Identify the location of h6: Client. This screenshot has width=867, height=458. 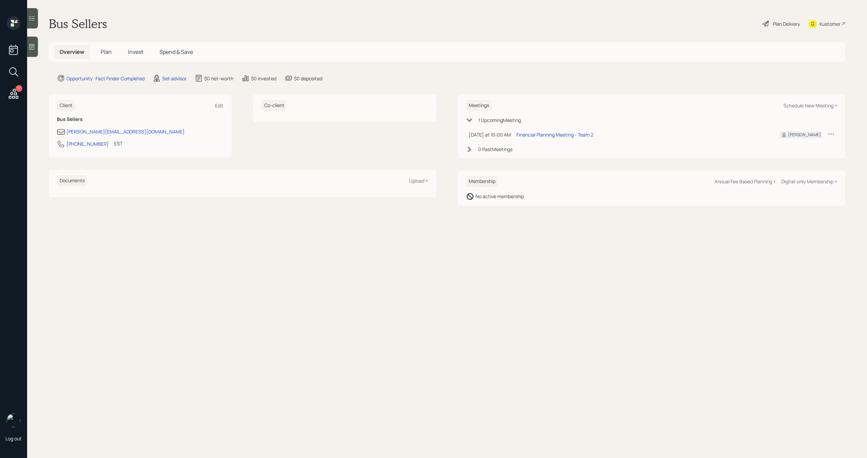
(66, 105).